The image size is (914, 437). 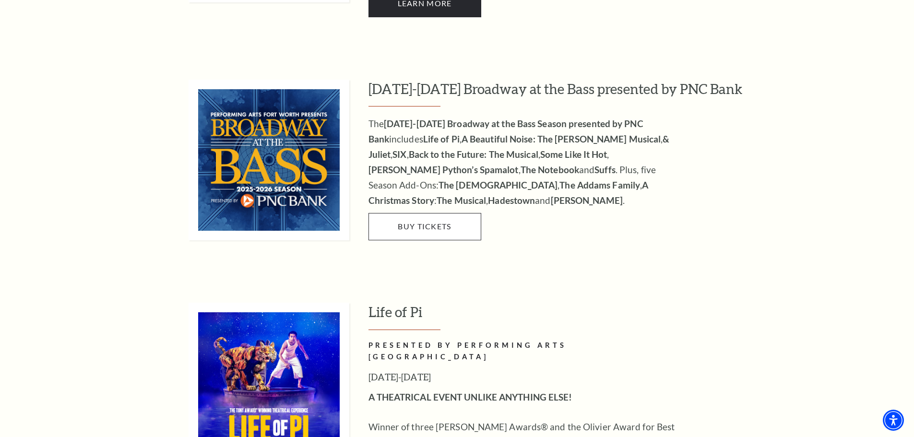 What do you see at coordinates (441, 139) in the screenshot?
I see `strong: Life of Pi` at bounding box center [441, 139].